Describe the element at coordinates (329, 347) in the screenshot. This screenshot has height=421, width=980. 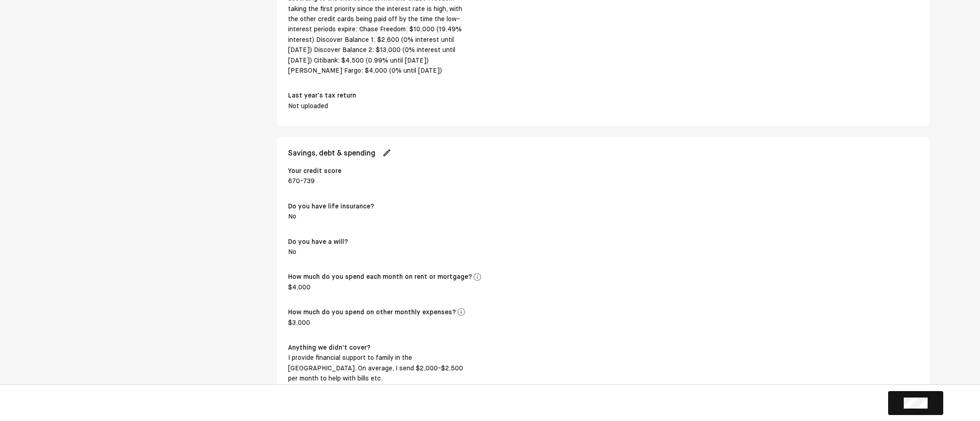
I see `div: Anything we didn't cover?` at that location.